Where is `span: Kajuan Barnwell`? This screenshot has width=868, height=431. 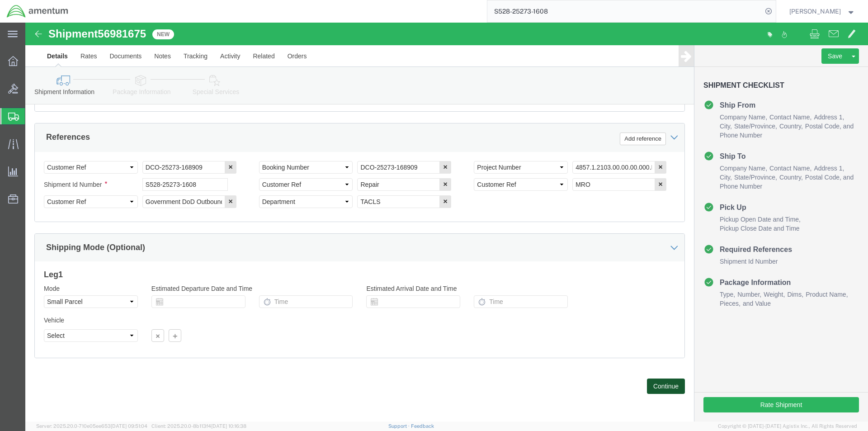 span: Kajuan Barnwell is located at coordinates (815, 12).